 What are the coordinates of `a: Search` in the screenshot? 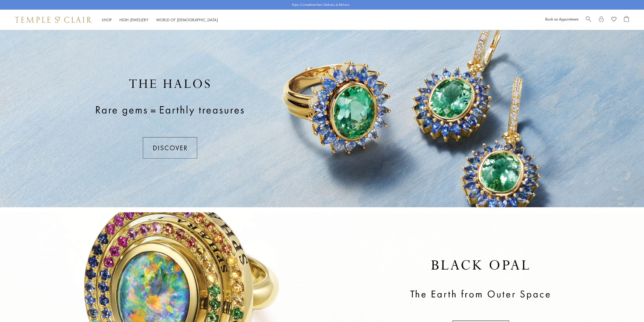 It's located at (588, 20).